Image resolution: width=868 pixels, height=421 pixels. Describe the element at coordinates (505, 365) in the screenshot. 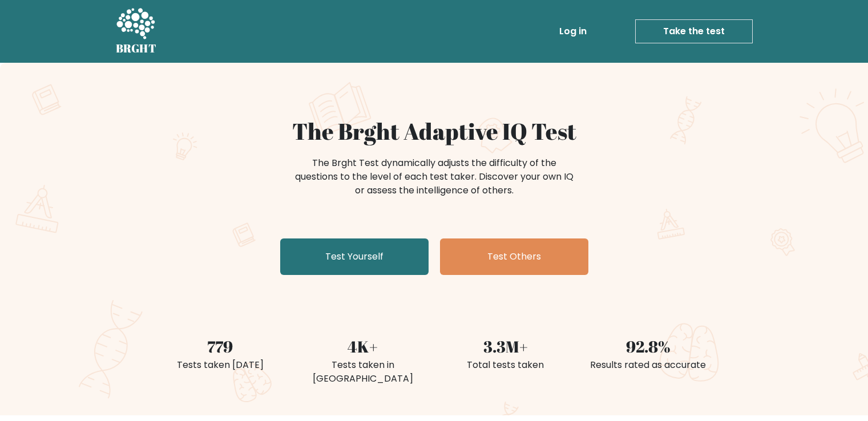

I see `div: Total tests taken` at that location.